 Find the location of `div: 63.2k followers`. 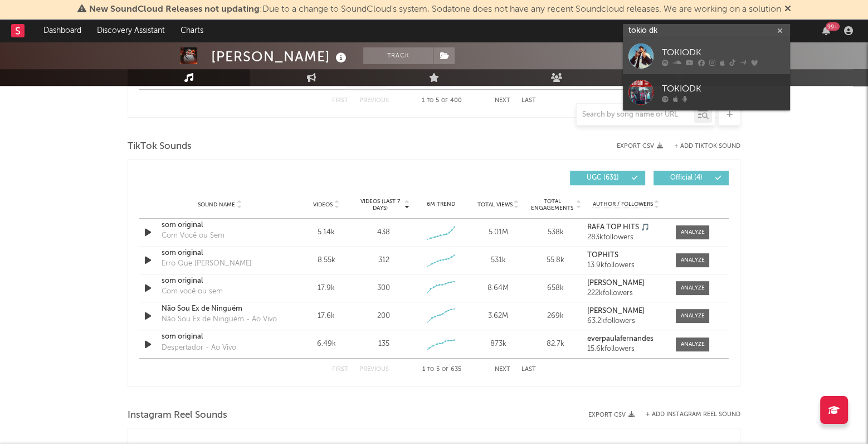

div: 63.2k followers is located at coordinates (626, 321).